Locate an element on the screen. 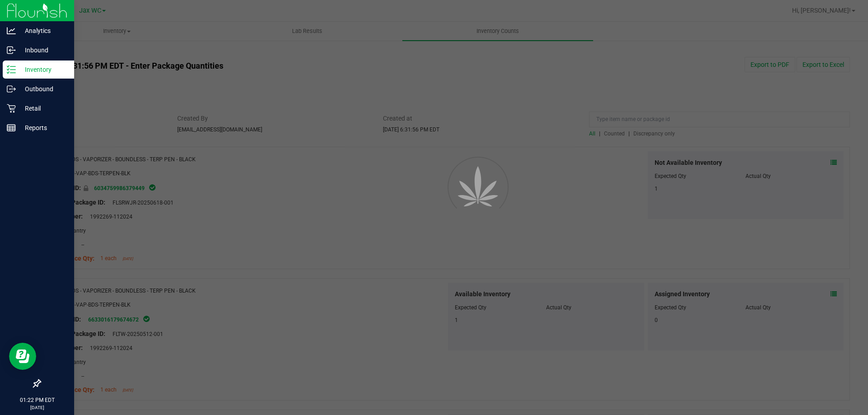 Image resolution: width=868 pixels, height=415 pixels. inline-svg: Reports is located at coordinates (12, 128).